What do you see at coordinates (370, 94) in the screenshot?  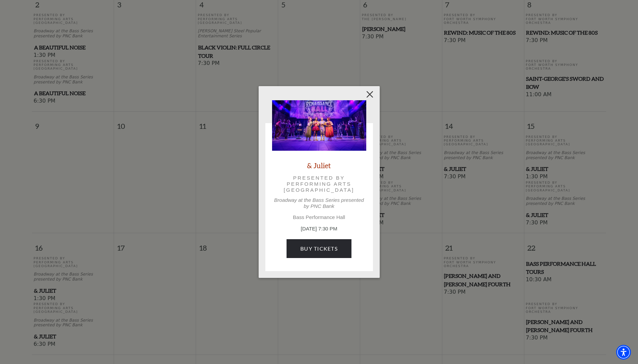 I see `button: Close` at bounding box center [370, 94].